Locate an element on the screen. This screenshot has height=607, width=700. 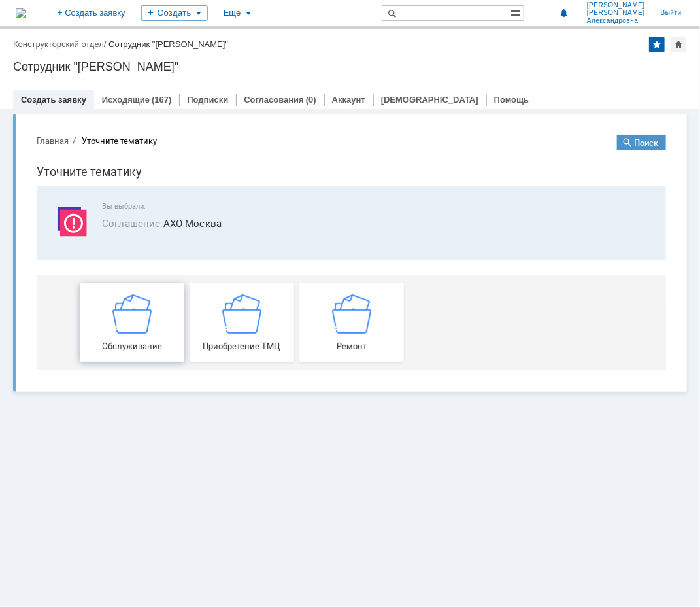
h1: Уточните тематику is located at coordinates (324, 47).